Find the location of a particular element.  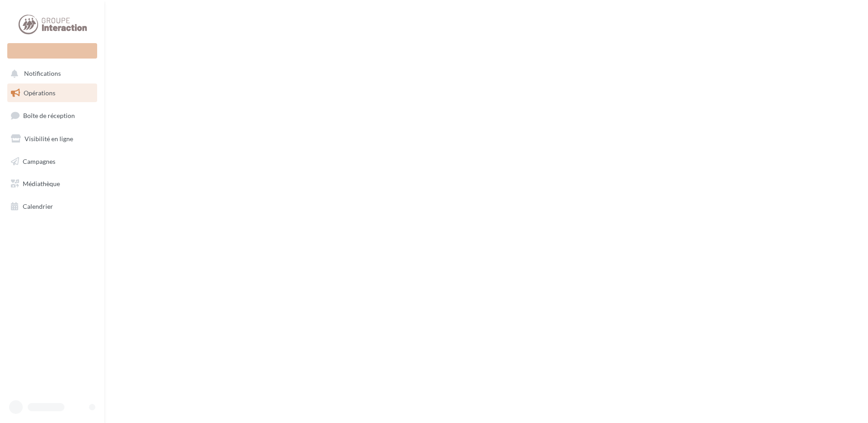

div: Nouvelle campagne is located at coordinates (52, 51).